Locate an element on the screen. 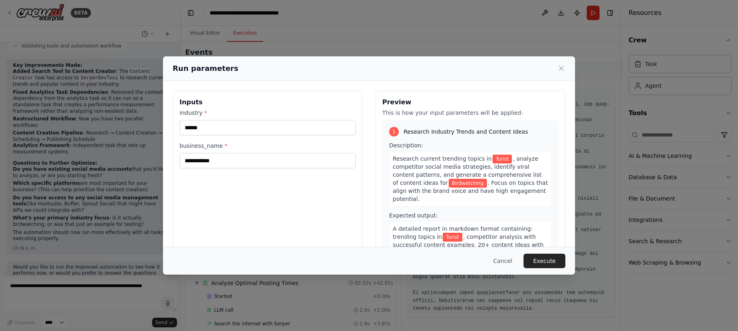 Image resolution: width=738 pixels, height=331 pixels. label: industry is located at coordinates (268, 113).